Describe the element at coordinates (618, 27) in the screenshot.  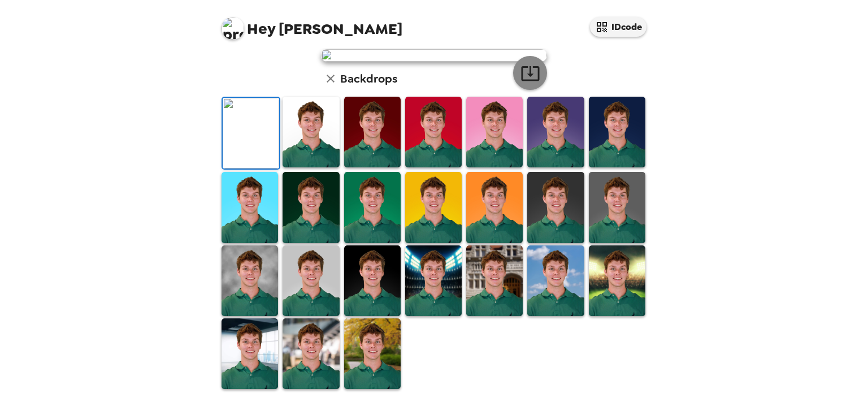
I see `button: IDcode` at that location.